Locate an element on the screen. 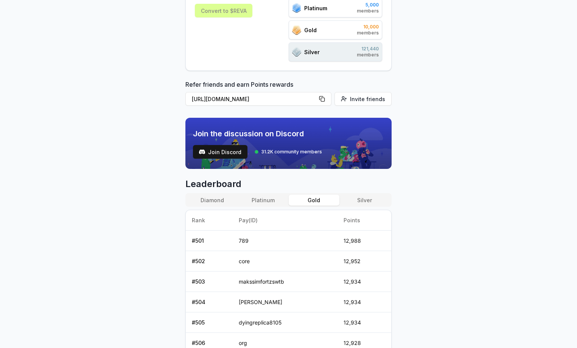 This screenshot has height=348, width=577. td: # 503 is located at coordinates (209, 282).